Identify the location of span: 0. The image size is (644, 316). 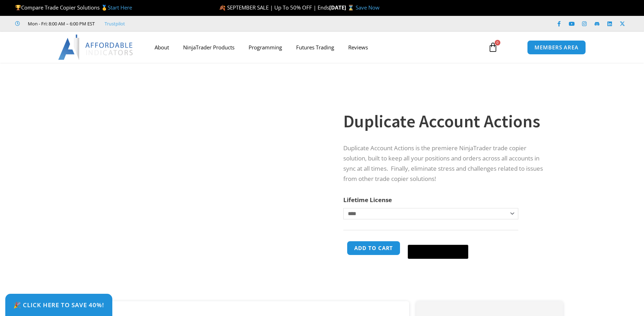
(498, 43).